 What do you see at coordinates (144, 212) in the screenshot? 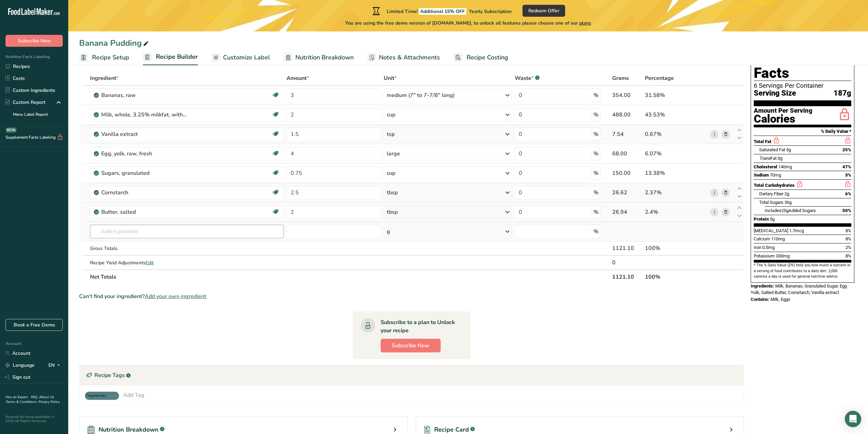
I see `div: Butter, salted` at bounding box center [144, 212].